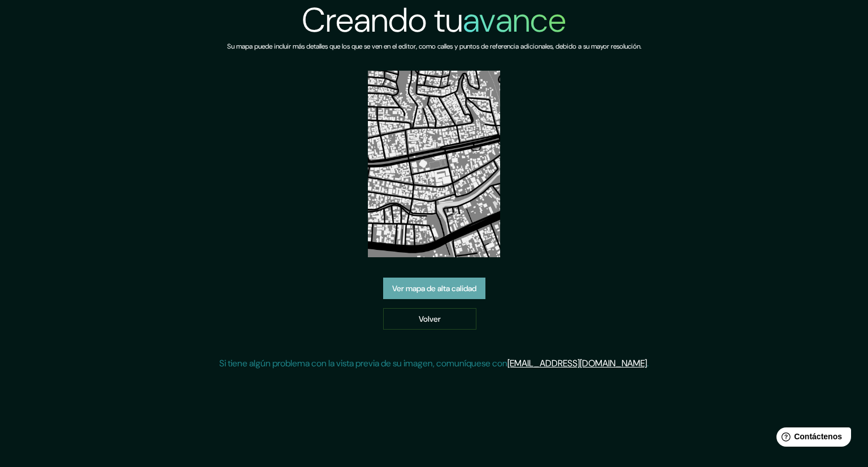 Image resolution: width=868 pixels, height=467 pixels. Describe the element at coordinates (434, 164) in the screenshot. I see `img: vista previa del mapa creado` at that location.